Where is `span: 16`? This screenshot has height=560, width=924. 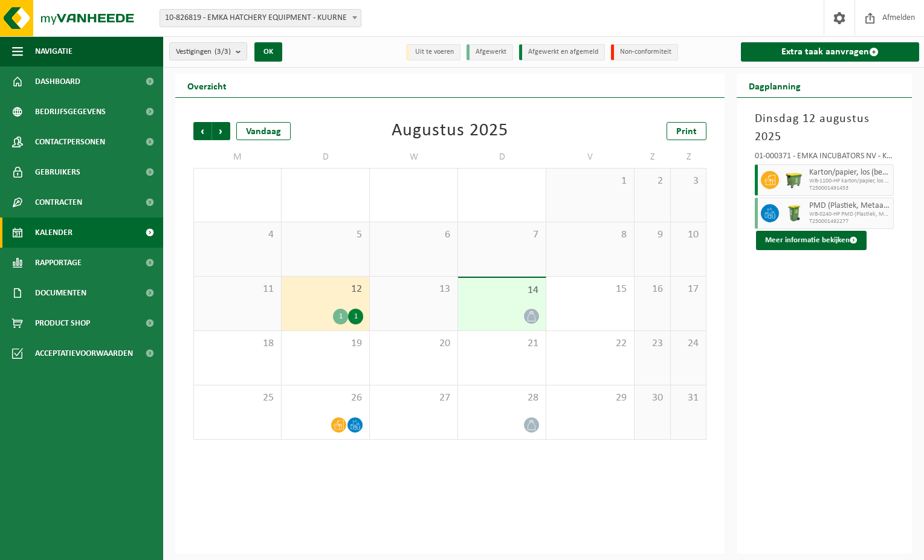
span: 16 is located at coordinates (652, 289).